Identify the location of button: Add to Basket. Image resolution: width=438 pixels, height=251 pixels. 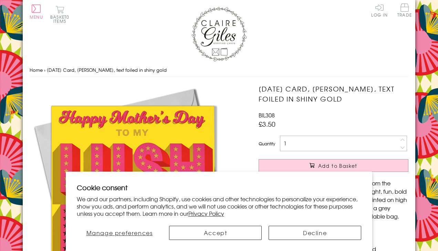
(334, 165).